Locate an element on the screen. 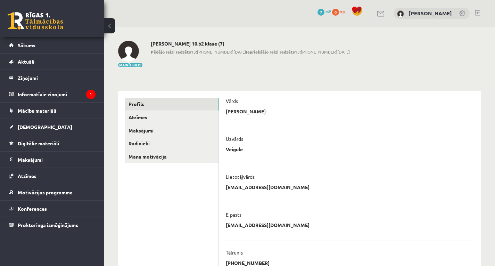  span: Mācību materiāli is located at coordinates (37, 110).